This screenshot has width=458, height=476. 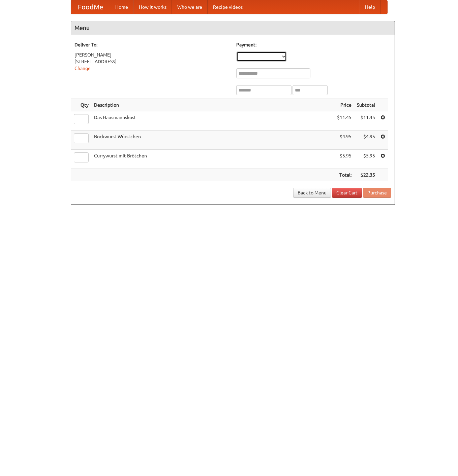 What do you see at coordinates (228, 7) in the screenshot?
I see `a: Recipe videos` at bounding box center [228, 7].